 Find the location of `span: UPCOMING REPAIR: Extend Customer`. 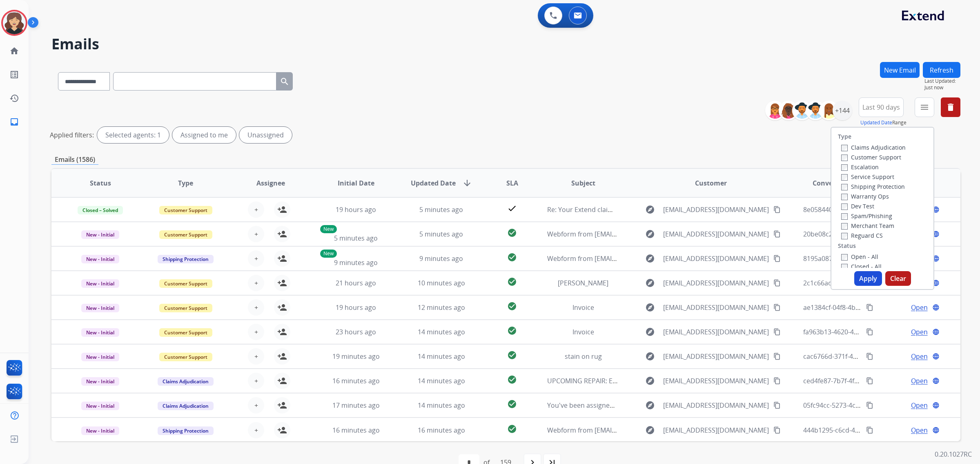

span: UPCOMING REPAIR: Extend Customer is located at coordinates (605, 381).